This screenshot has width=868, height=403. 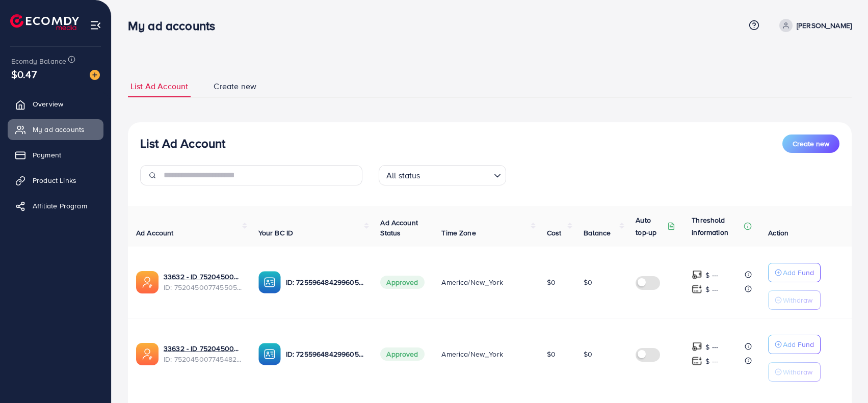 I want to click on a: My ad accounts, so click(x=55, y=130).